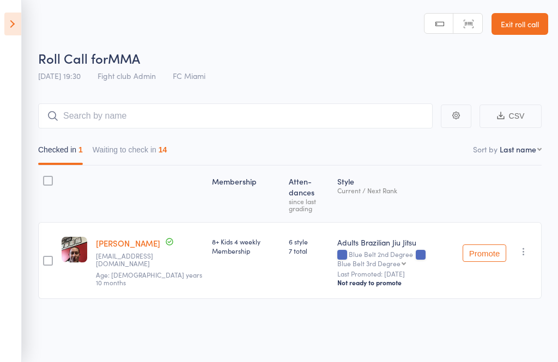  What do you see at coordinates (396, 259) in the screenshot?
I see `div: Blue Belt 2nd Degree` at bounding box center [396, 259].